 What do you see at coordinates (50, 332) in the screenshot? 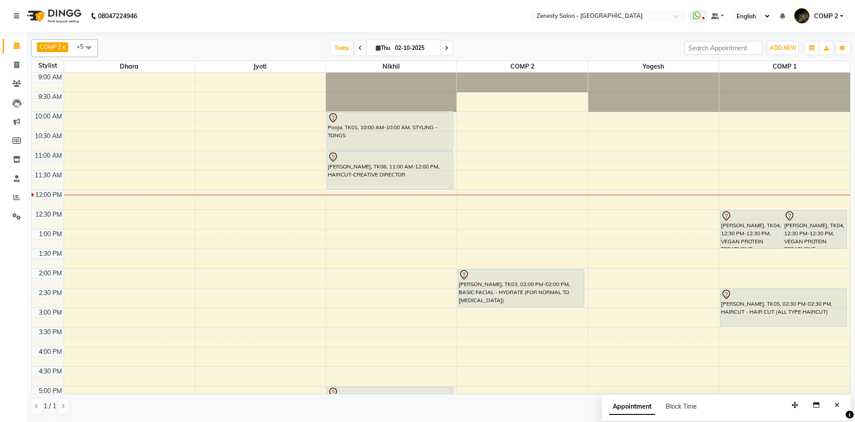
I see `div: 3:30 PM` at bounding box center [50, 332].